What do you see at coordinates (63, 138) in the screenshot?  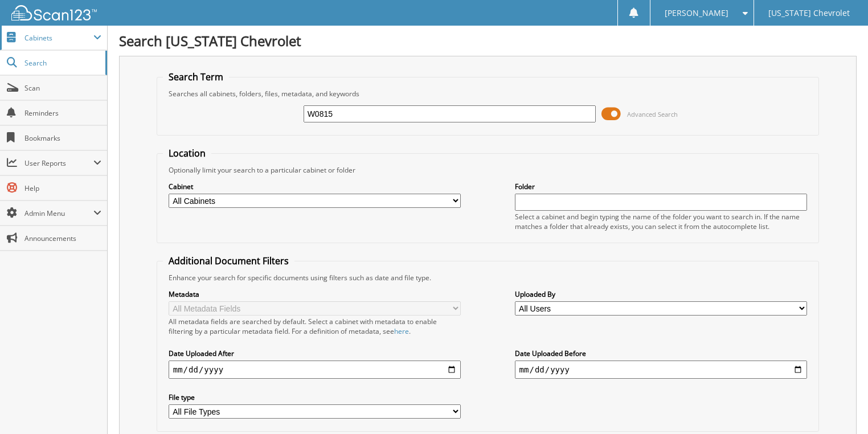 I see `span: Bookmarks` at bounding box center [63, 138].